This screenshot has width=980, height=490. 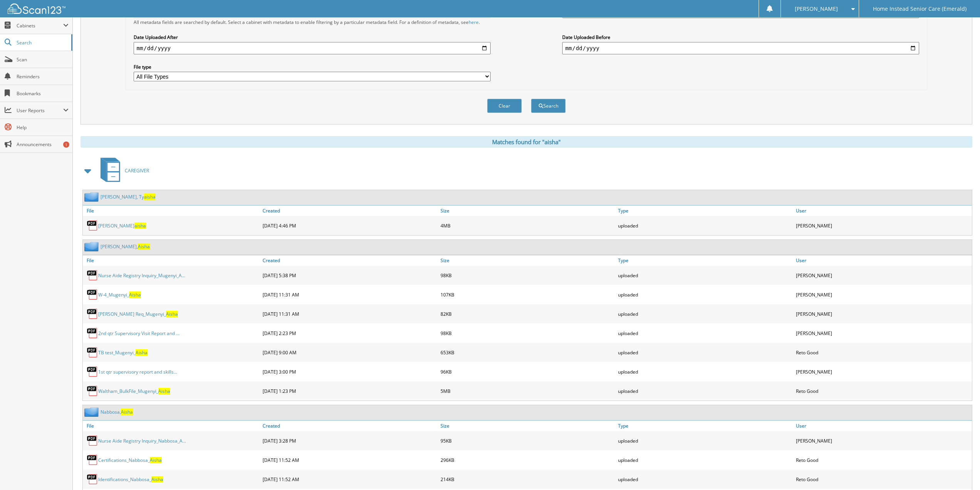 I want to click on a: Certifications_Nabbosa_Aisha, so click(x=129, y=460).